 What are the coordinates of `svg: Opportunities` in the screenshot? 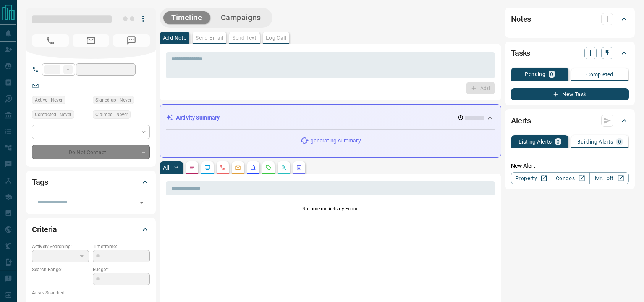 It's located at (284, 168).